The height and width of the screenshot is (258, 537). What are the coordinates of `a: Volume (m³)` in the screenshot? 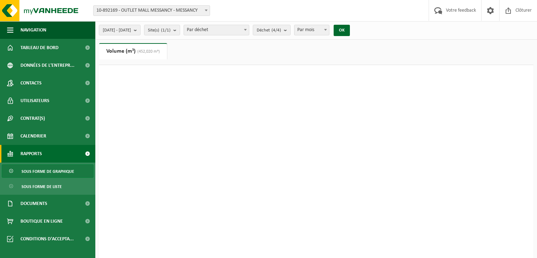 It's located at (133, 51).